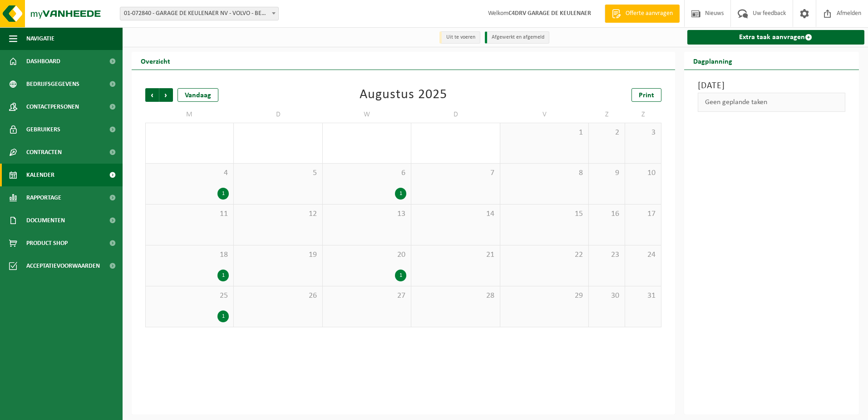 The image size is (868, 420). I want to click on span: Contactpersonen, so click(53, 107).